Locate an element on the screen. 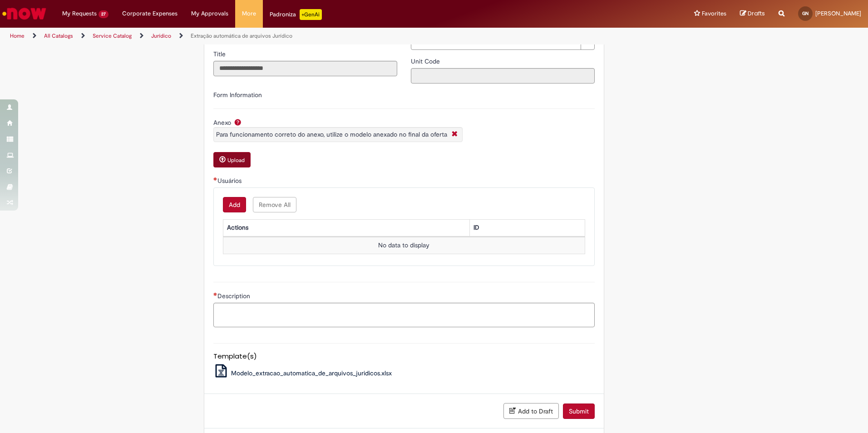 The height and width of the screenshot is (433, 868). span: Para funcionamento correto do anexo, utilize o modelo anexado no final da oferta is located at coordinates (331, 135).